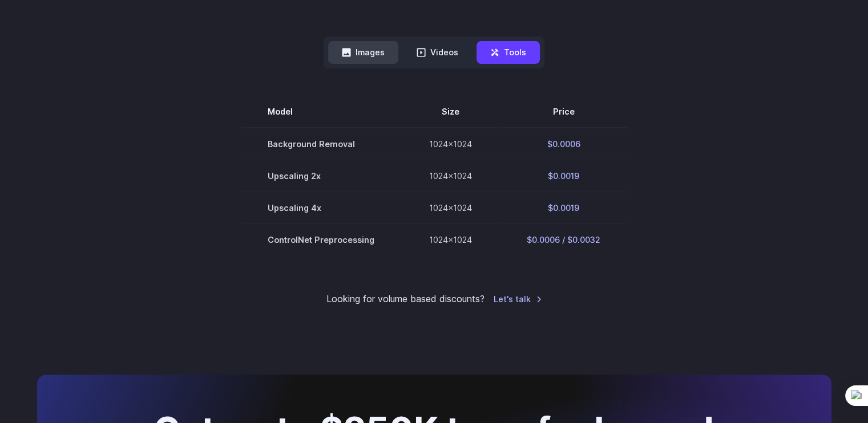 The width and height of the screenshot is (868, 423). Describe the element at coordinates (517, 299) in the screenshot. I see `a: Let's talk` at that location.